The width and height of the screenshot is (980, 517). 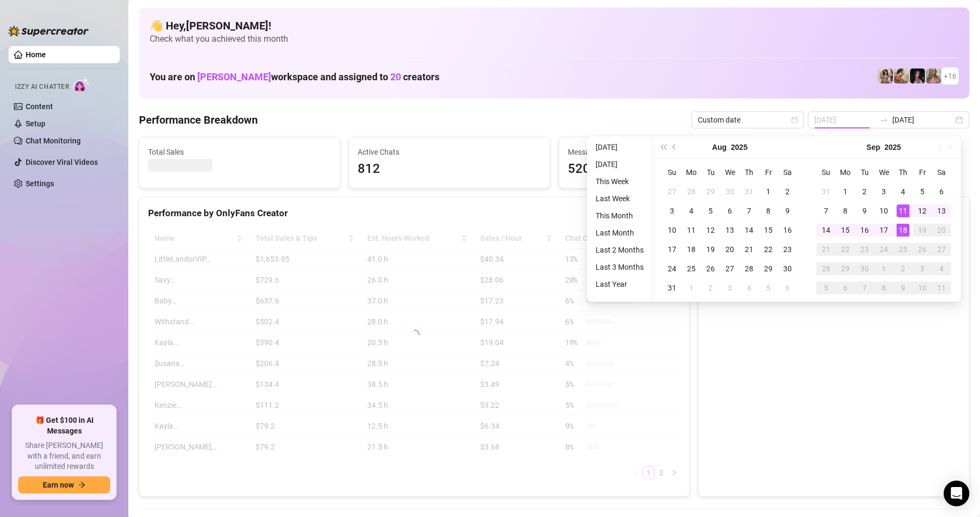 What do you see at coordinates (554, 39) in the screenshot?
I see `span: Check what you achieved this month` at bounding box center [554, 39].